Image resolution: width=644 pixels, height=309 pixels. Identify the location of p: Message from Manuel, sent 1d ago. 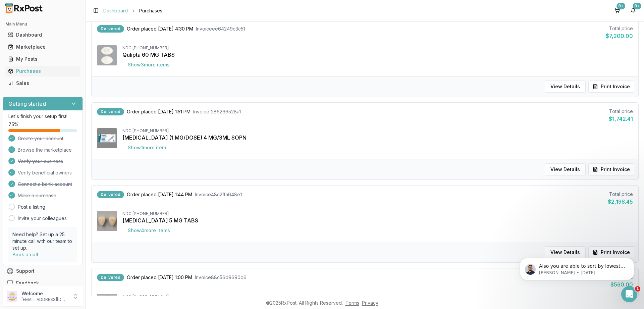
(73, 29).